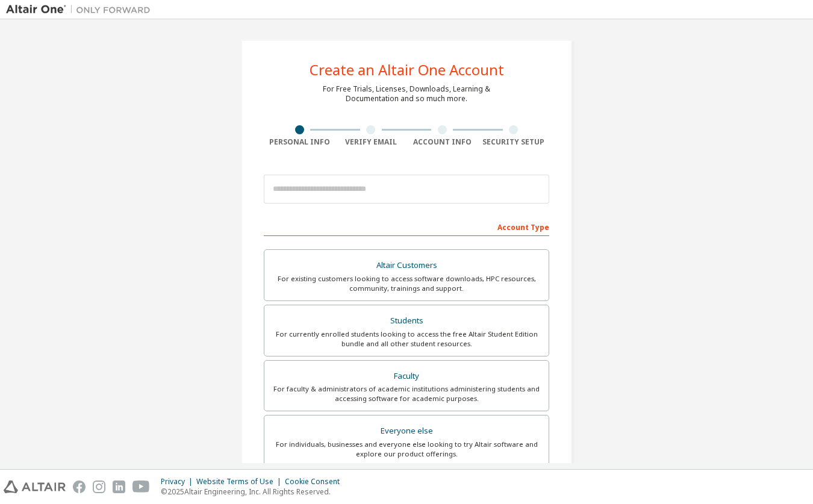 This screenshot has height=504, width=813. What do you see at coordinates (407, 70) in the screenshot?
I see `div: Create an Altair One Account` at bounding box center [407, 70].